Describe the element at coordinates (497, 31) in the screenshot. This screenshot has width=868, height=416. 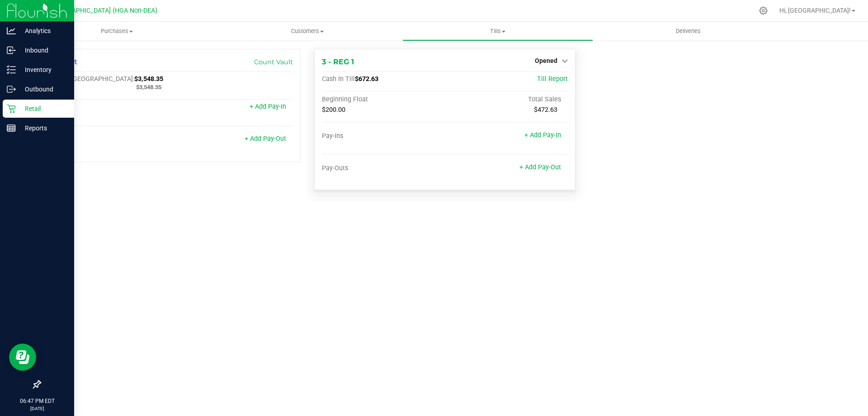
I see `span: Tills` at that location.